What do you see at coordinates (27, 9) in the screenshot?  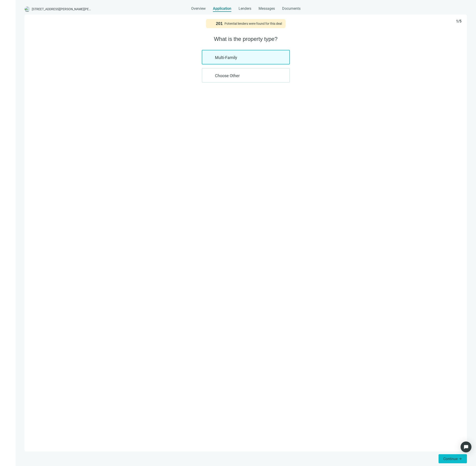 I see `img: deal-logo` at bounding box center [27, 9].